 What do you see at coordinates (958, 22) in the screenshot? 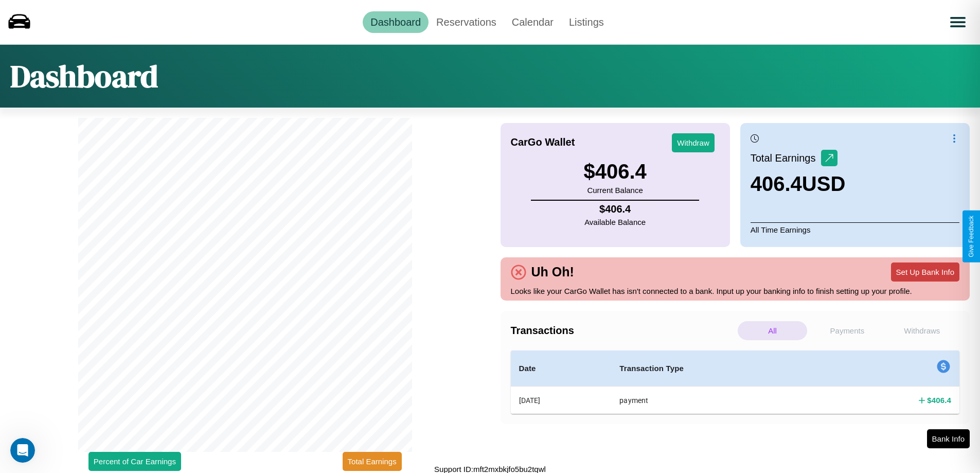
I see `button: Open menu` at bounding box center [958, 22].